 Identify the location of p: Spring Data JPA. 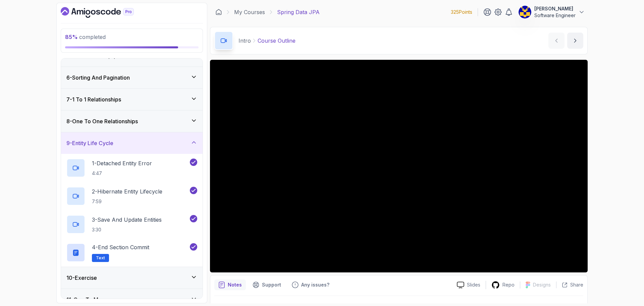
(298, 12).